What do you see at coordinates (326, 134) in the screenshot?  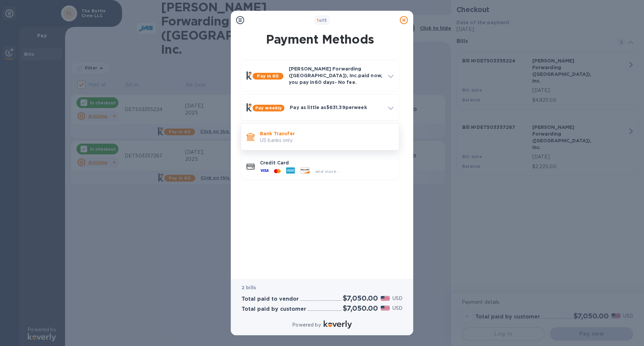 I see `p: Bank Transfer` at bounding box center [326, 134].